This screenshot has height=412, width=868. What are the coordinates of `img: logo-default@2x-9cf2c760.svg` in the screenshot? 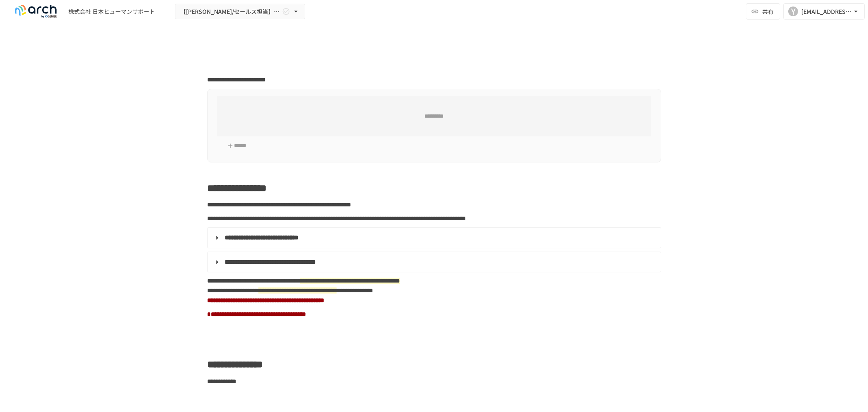 It's located at (35, 11).